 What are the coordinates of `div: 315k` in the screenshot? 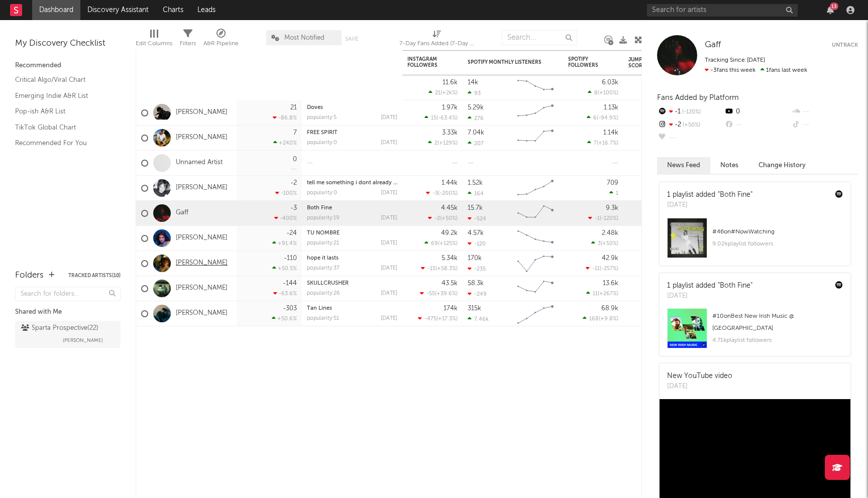 It's located at (474, 308).